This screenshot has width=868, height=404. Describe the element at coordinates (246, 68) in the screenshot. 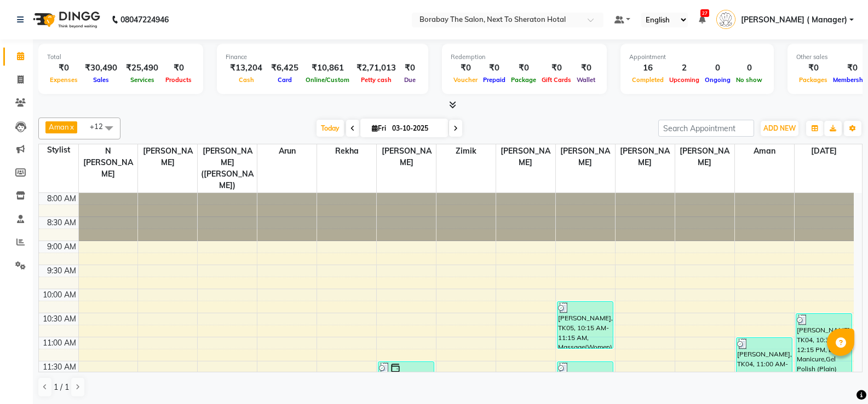

I see `div: ₹13,204` at that location.